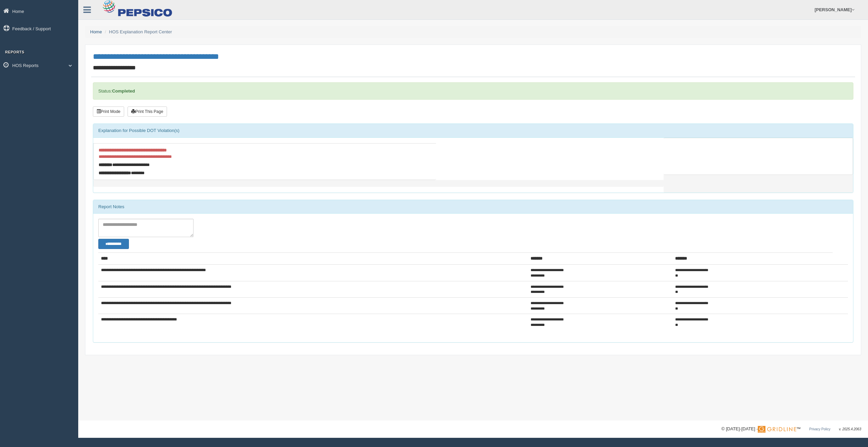 The image size is (868, 447). I want to click on button: Change Filter Options, so click(113, 244).